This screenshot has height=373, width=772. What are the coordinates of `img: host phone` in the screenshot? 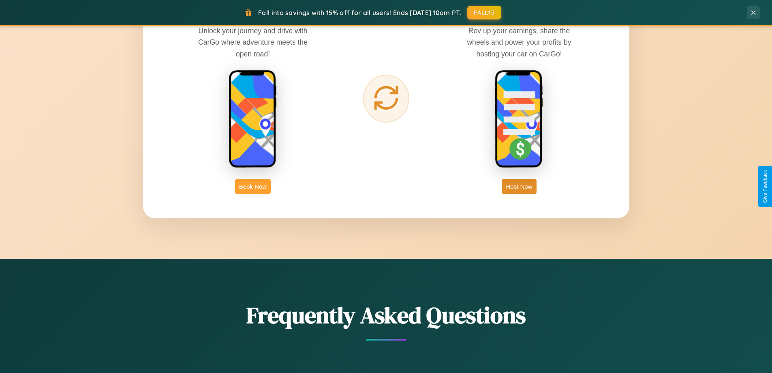 It's located at (519, 119).